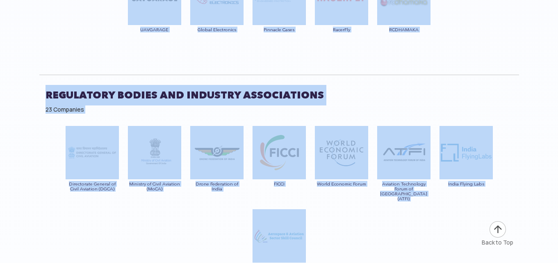 The width and height of the screenshot is (558, 263). I want to click on a: Drone Federation of India, so click(217, 170).